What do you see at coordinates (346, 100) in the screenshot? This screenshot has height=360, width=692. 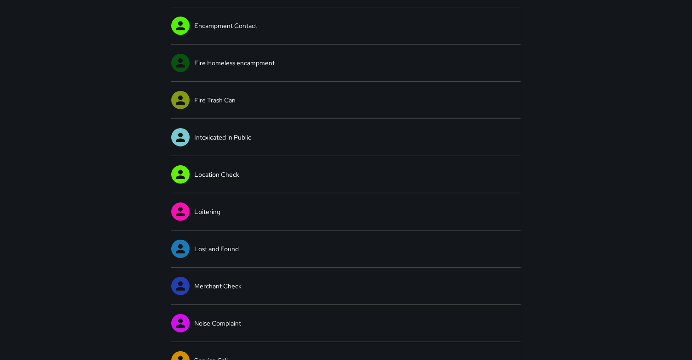 I see `a: Fire Trash Can` at bounding box center [346, 100].